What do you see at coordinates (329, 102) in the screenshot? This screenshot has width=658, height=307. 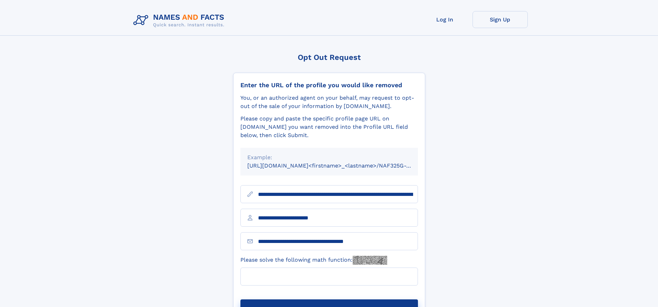 I see `div: You, or an authorized agent on your behalf, may request to opt-out of the sale of your informatio...` at bounding box center [329, 102].